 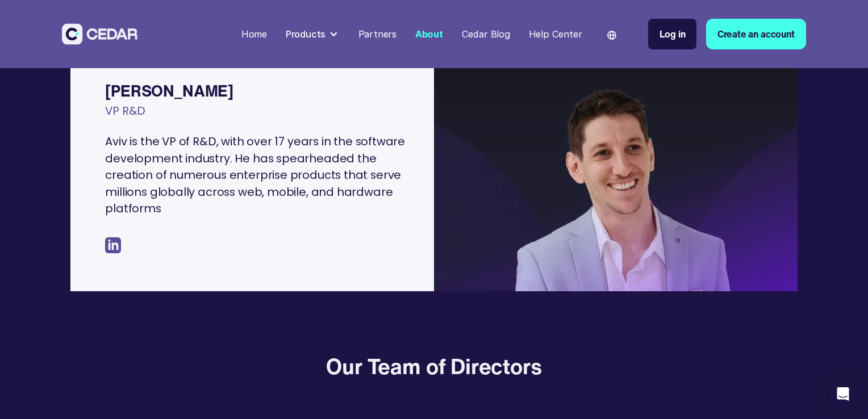 What do you see at coordinates (672, 34) in the screenshot?
I see `div: Log in` at bounding box center [672, 34].